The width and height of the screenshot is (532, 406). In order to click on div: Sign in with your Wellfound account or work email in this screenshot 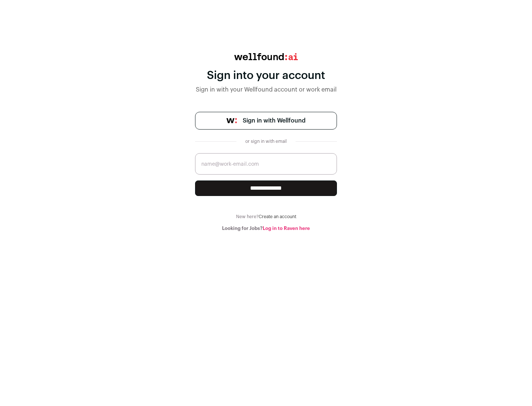, I will do `click(266, 90)`.